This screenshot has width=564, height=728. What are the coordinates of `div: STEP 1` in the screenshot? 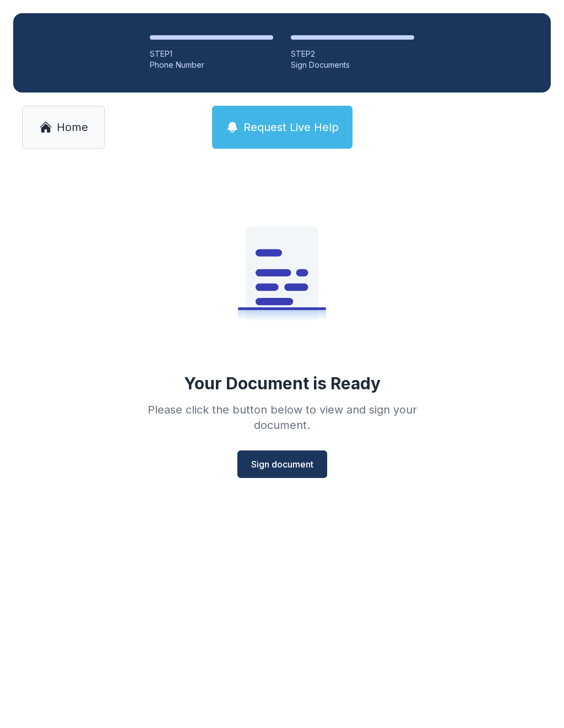 It's located at (212, 54).